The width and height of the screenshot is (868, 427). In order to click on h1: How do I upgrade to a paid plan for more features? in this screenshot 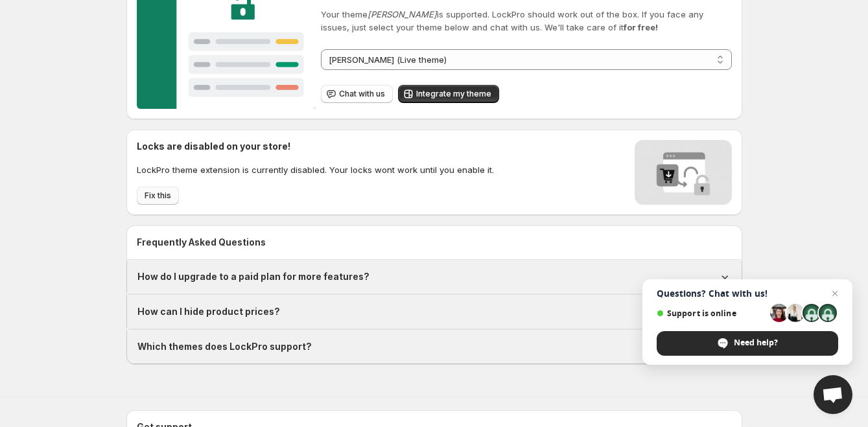, I will do `click(254, 277)`.